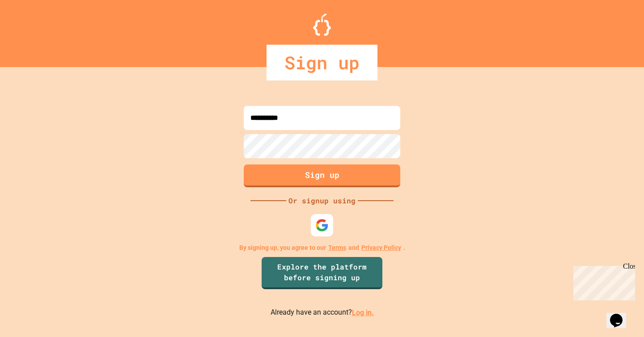 This screenshot has height=337, width=644. Describe the element at coordinates (322, 176) in the screenshot. I see `button: Sign up` at that location.